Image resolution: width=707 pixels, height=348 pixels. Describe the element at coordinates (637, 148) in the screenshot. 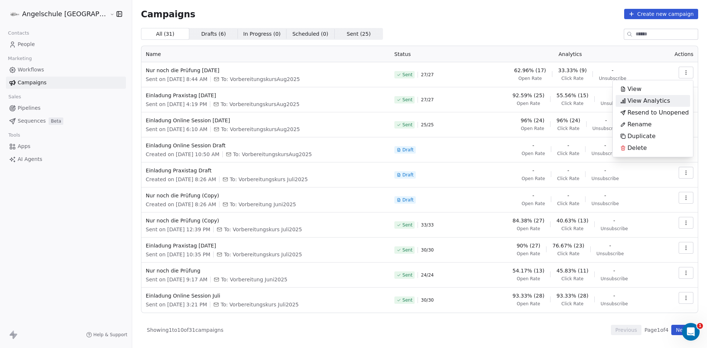

I see `span: Delete` at that location.